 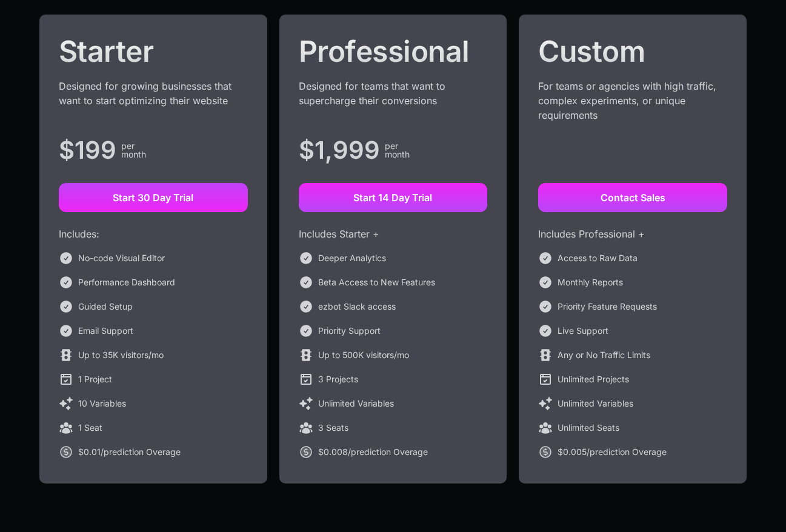 I want to click on div: 3 Projects, so click(x=338, y=379).